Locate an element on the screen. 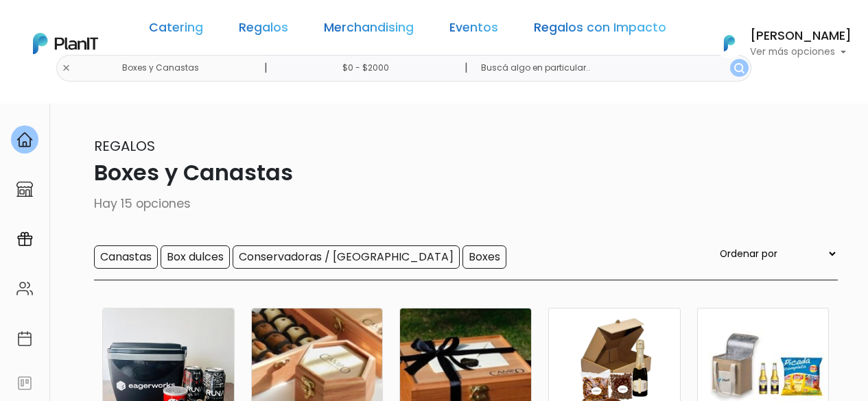  img: marketplace-4ceaa7011d94191e9ded77b95e3339b90024bf715f7c57f8cf31f2d8c509eaba.svg is located at coordinates (25, 189).